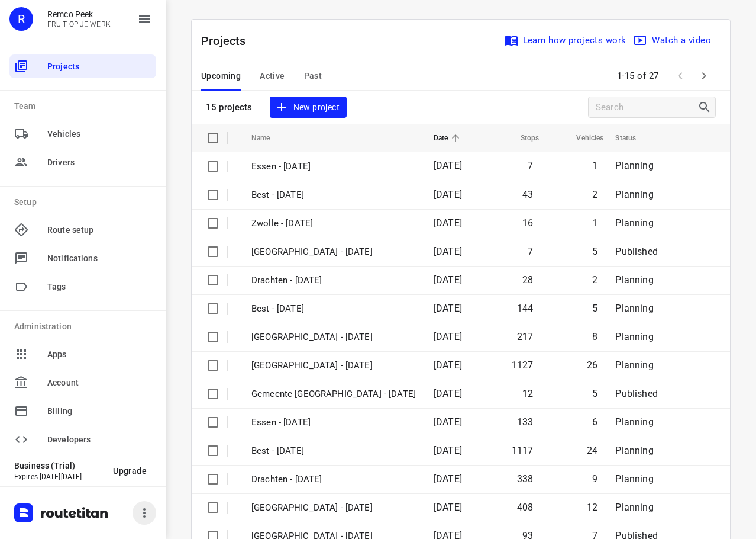 Image resolution: width=756 pixels, height=539 pixels. Describe the element at coordinates (313, 76) in the screenshot. I see `span: Past` at that location.